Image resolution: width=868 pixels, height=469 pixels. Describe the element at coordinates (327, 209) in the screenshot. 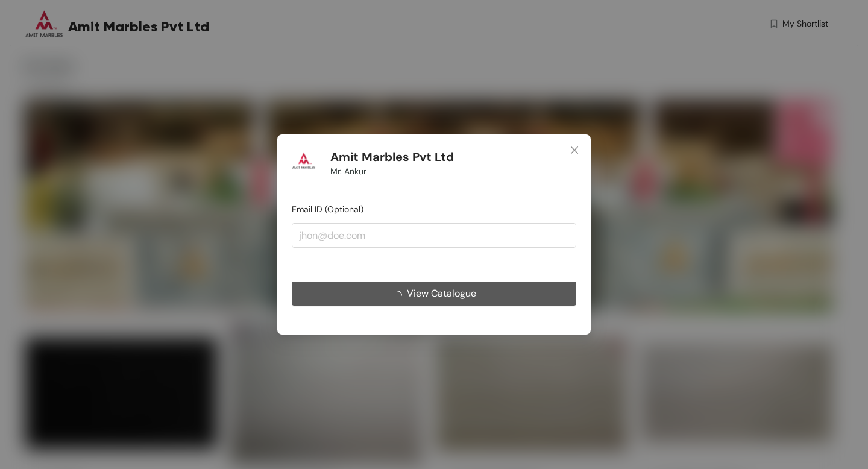

I see `span: Email ID (Optional)` at that location.